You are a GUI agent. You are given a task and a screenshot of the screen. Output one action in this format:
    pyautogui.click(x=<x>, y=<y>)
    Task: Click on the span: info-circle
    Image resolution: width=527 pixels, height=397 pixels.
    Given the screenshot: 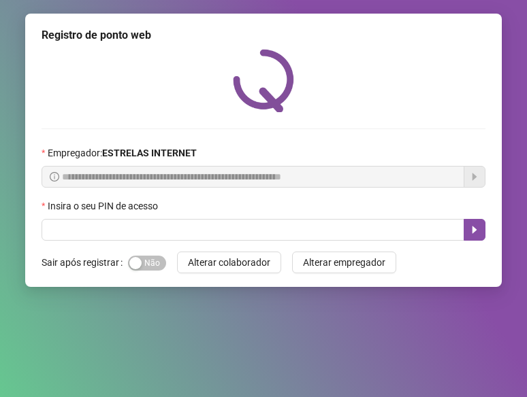 What is the action you would take?
    pyautogui.click(x=54, y=177)
    